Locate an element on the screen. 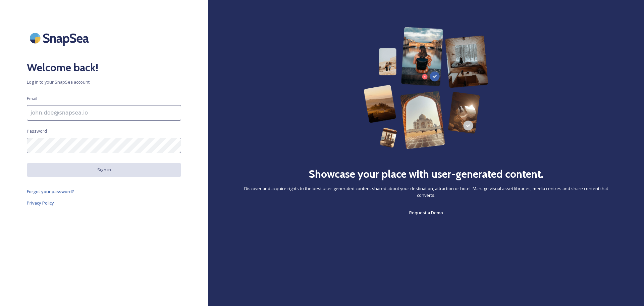 This screenshot has width=644, height=306. a: Forgot your password? is located at coordinates (104, 192).